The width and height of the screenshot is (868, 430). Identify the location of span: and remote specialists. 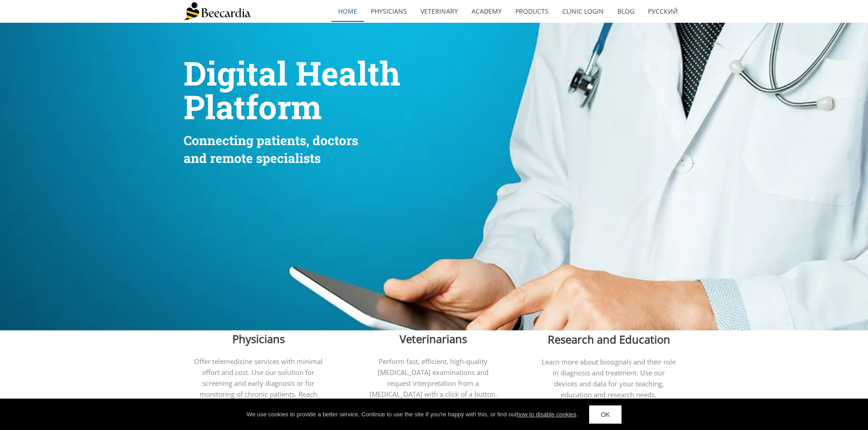
(252, 158).